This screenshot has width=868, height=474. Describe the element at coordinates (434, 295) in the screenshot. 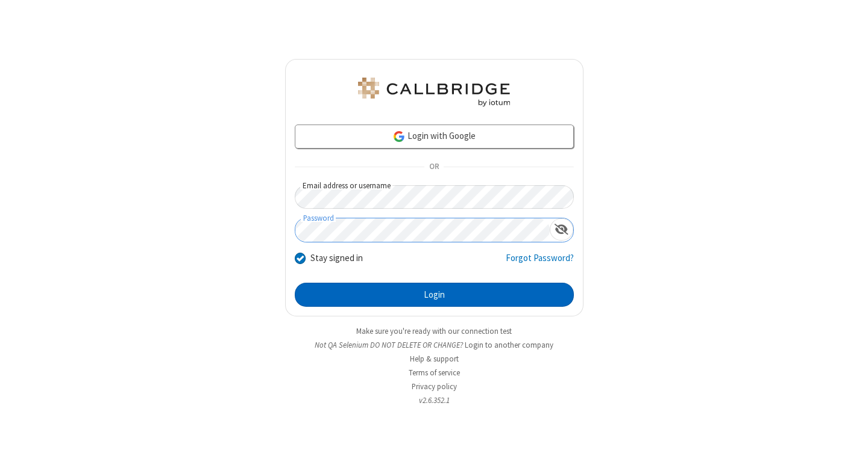

I see `button: Login` at that location.